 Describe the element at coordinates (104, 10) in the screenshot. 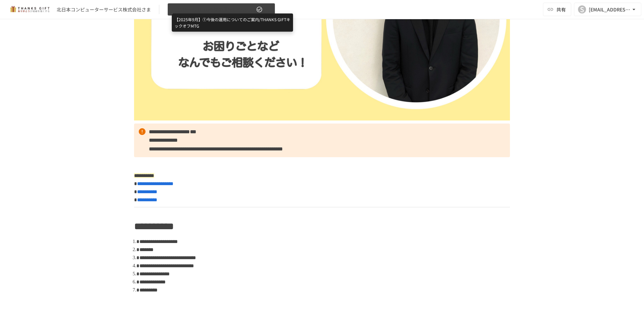

I see `div: 北日本コンピューターサービス株式会社さま` at that location.